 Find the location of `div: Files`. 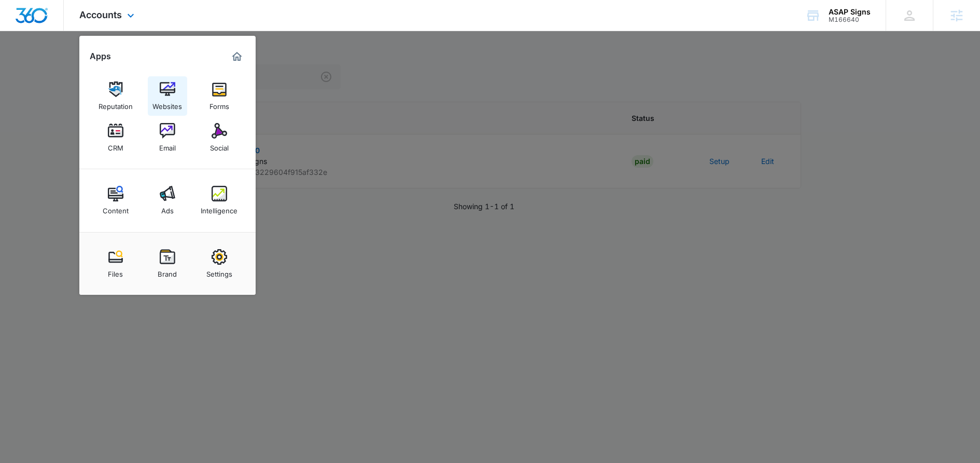

div: Files is located at coordinates (115, 272).